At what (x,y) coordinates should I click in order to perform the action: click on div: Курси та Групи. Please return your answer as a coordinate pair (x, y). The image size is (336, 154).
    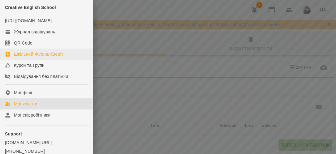
    Looking at the image, I should click on (29, 65).